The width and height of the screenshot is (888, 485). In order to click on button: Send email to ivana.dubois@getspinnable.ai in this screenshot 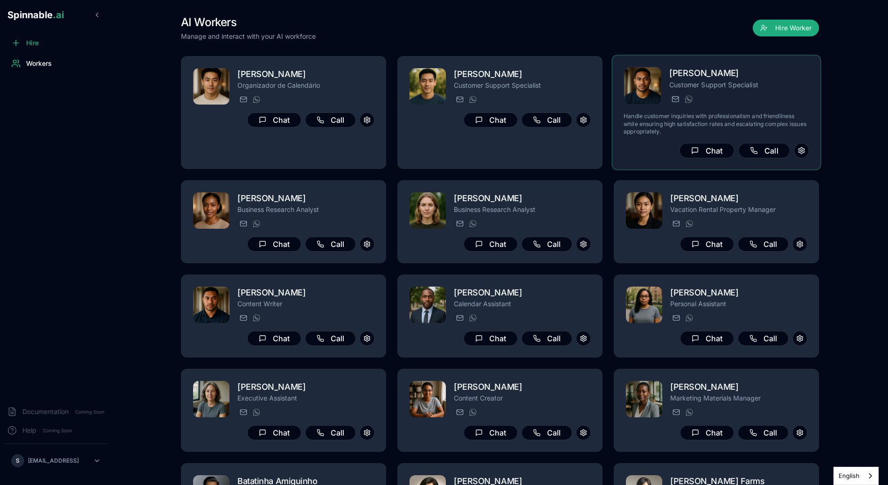, I will do `click(243, 223)`.